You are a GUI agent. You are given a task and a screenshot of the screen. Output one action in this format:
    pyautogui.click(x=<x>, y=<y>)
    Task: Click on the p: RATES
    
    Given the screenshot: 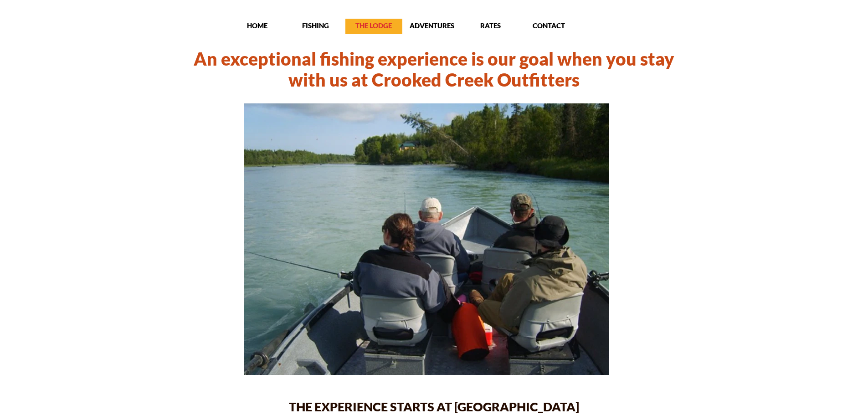 What is the action you would take?
    pyautogui.click(x=490, y=25)
    